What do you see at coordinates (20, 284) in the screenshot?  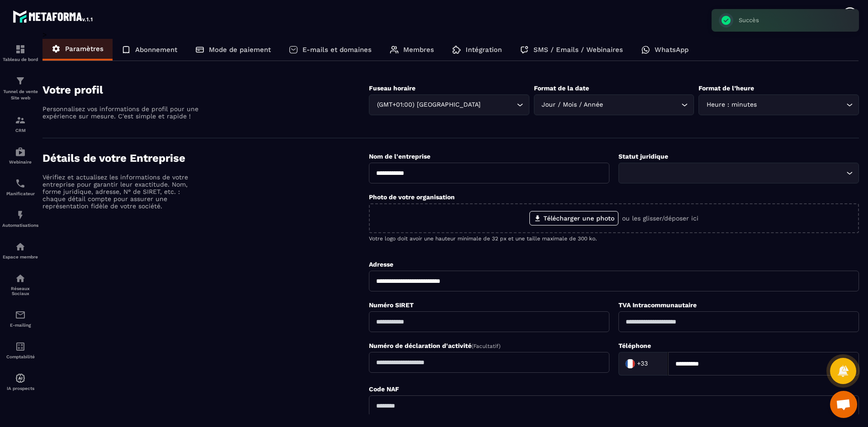 I see `a: social-networksocial-networkRéseaux Sociaux` at bounding box center [20, 284].